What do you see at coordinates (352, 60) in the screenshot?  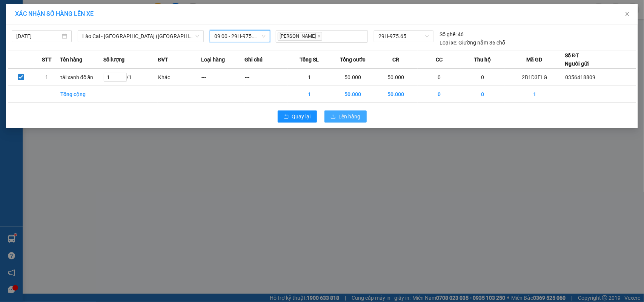 I see `span: Tổng cước` at bounding box center [352, 60].